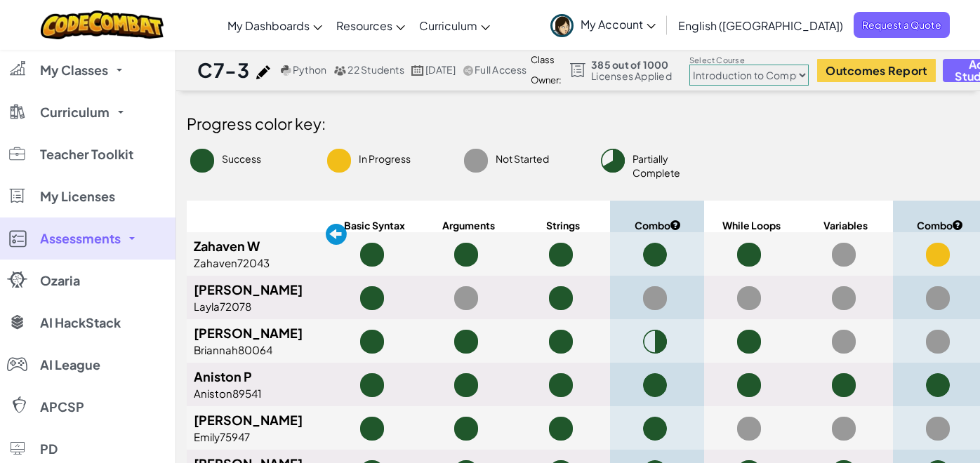 This screenshot has width=980, height=463. I want to click on span: Arguments, so click(468, 225).